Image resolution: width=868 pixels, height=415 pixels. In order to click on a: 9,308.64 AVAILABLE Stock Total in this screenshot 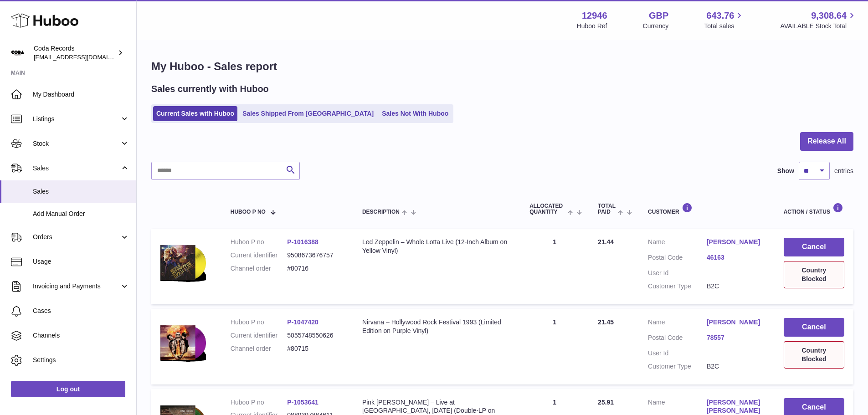, I will do `click(818, 20)`.